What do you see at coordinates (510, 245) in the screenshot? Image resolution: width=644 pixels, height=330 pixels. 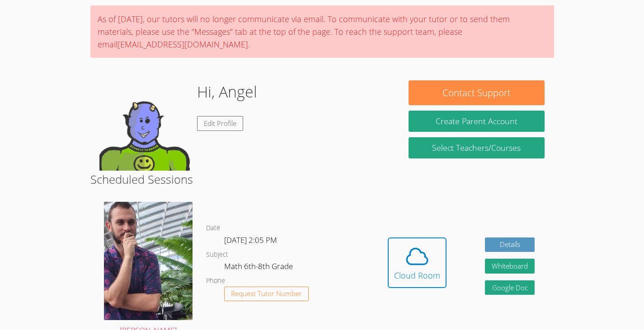 I see `a: Details` at bounding box center [510, 245].